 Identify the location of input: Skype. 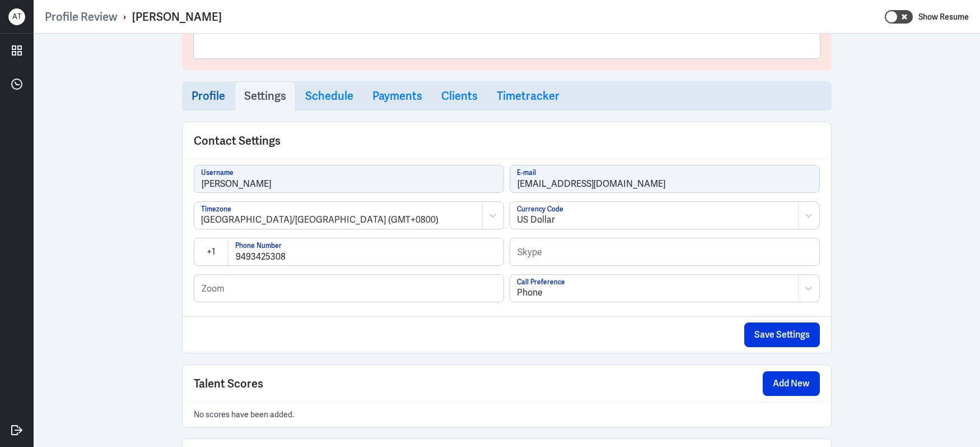
(665, 251).